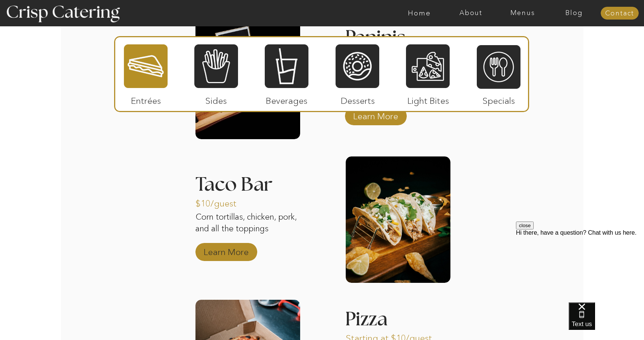 The height and width of the screenshot is (340, 644). Describe the element at coordinates (248, 179) in the screenshot. I see `h3: Taco Bar` at that location.